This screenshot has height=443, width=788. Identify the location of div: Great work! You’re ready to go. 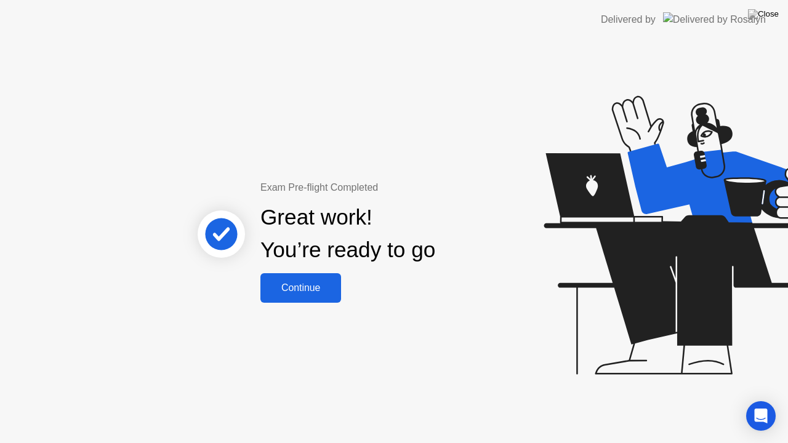
(348, 234).